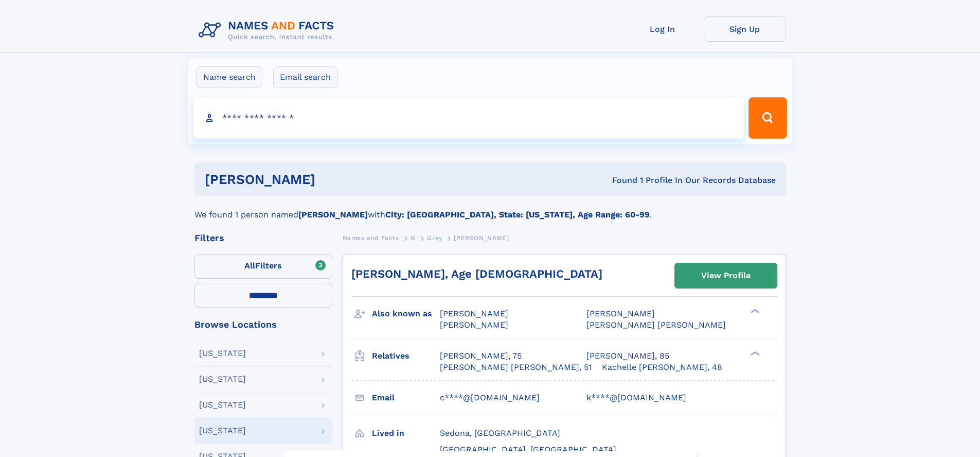  What do you see at coordinates (726, 276) in the screenshot?
I see `a: View Profile` at bounding box center [726, 276].